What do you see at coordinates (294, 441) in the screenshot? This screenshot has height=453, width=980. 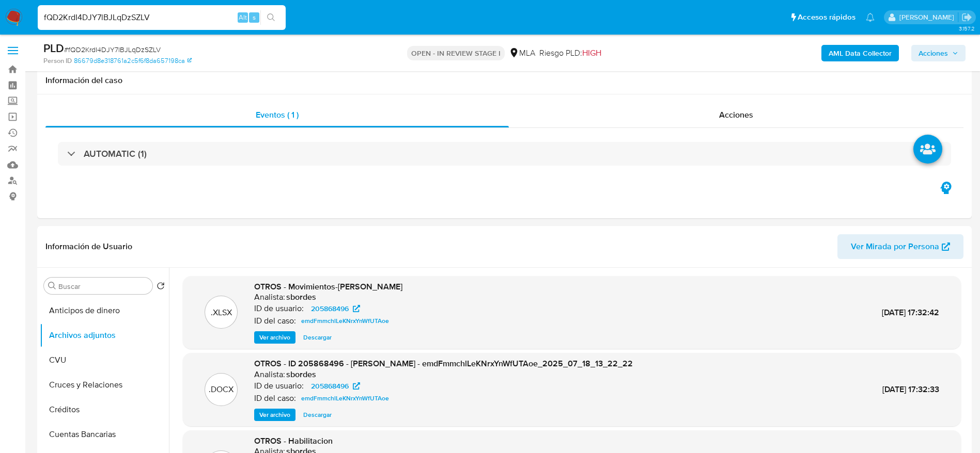 I see `span: OTROS - Habilitacion` at bounding box center [294, 441].